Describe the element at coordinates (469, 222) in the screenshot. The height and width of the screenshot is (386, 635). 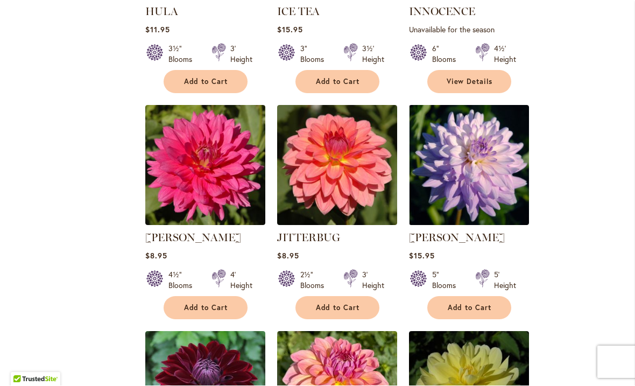
I see `a: JORDAN NICOLE` at that location.